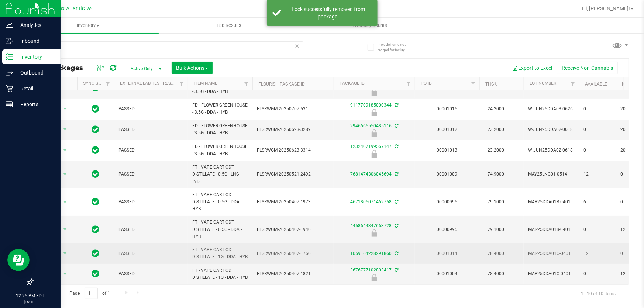  I want to click on a: 00001015, so click(447, 109).